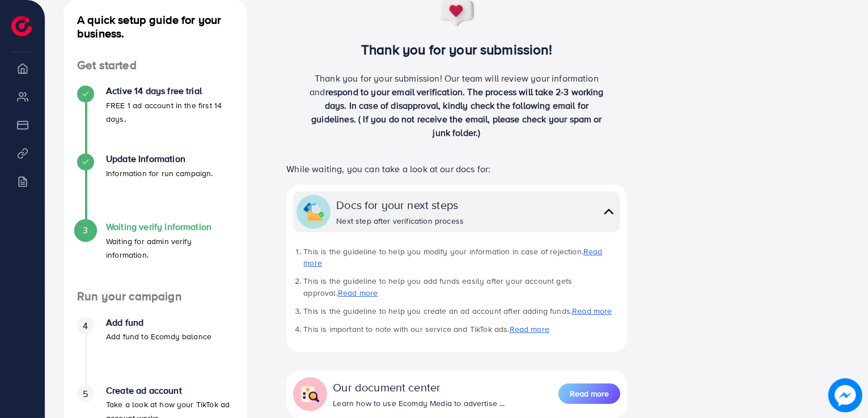 This screenshot has width=868, height=418. I want to click on p: Information for run campaign., so click(160, 174).